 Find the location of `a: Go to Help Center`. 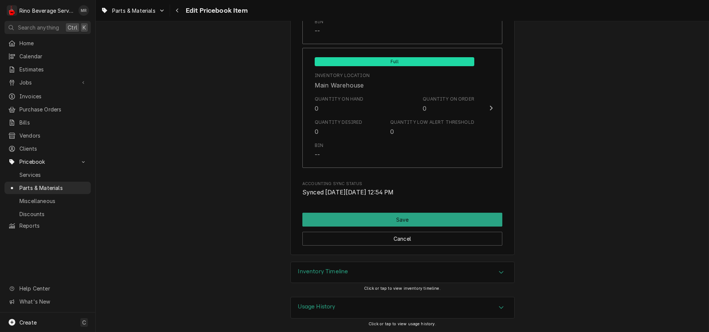

a: Go to Help Center is located at coordinates (47, 288).